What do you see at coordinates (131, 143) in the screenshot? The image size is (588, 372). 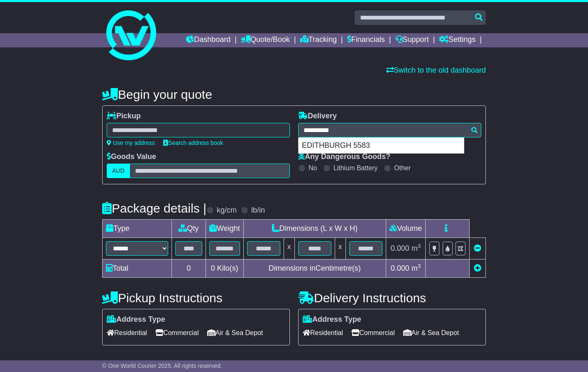 I see `a: Use my address` at bounding box center [131, 143].